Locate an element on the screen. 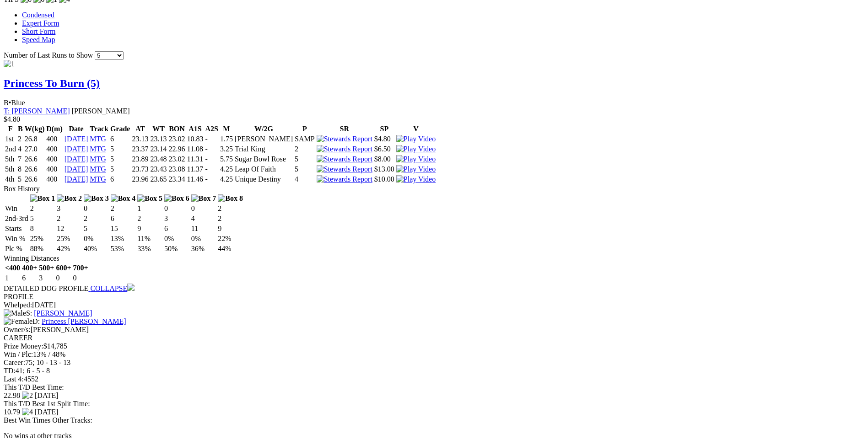 The height and width of the screenshot is (440, 868). td: 3 is located at coordinates (69, 209).